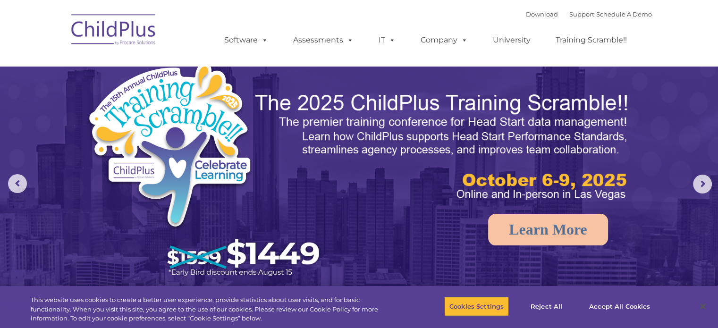 This screenshot has height=328, width=718. I want to click on a: Training Scramble!!, so click(591, 40).